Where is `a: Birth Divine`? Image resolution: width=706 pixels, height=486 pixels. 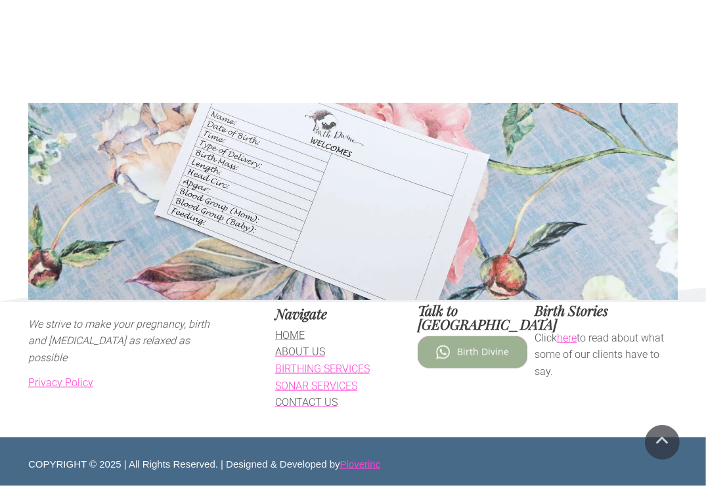
a: Birth Divine is located at coordinates (472, 352).